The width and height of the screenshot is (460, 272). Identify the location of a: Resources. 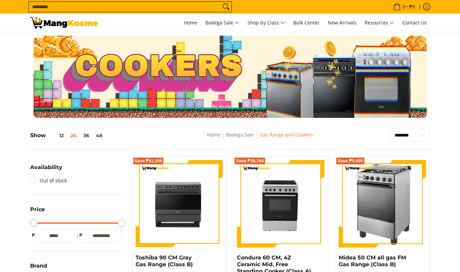
(379, 23).